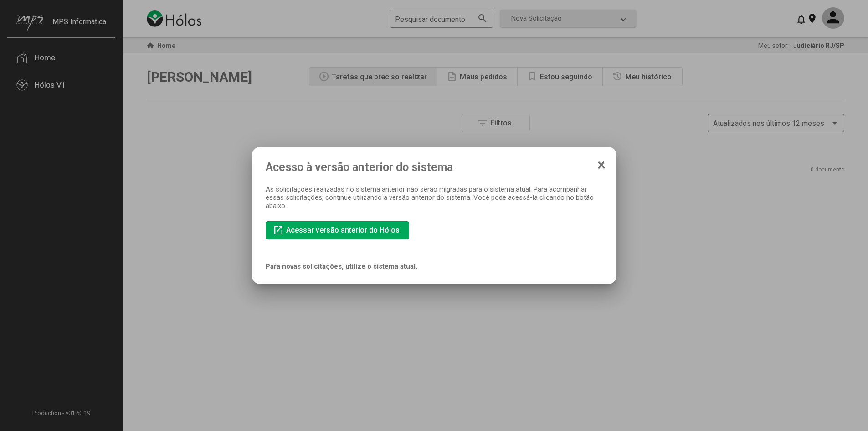 The height and width of the screenshot is (431, 868). What do you see at coordinates (337, 230) in the screenshot?
I see `button: Acessar versão anterior do Hólos` at bounding box center [337, 230].